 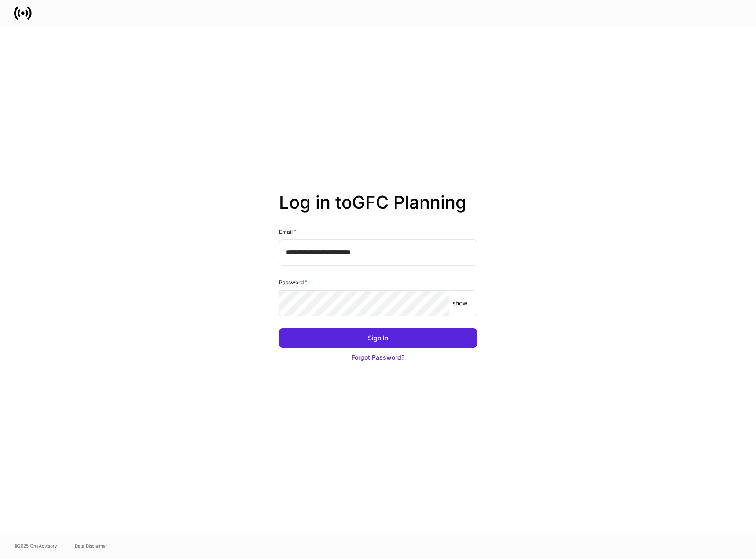 I want to click on h6: Email, so click(x=288, y=231).